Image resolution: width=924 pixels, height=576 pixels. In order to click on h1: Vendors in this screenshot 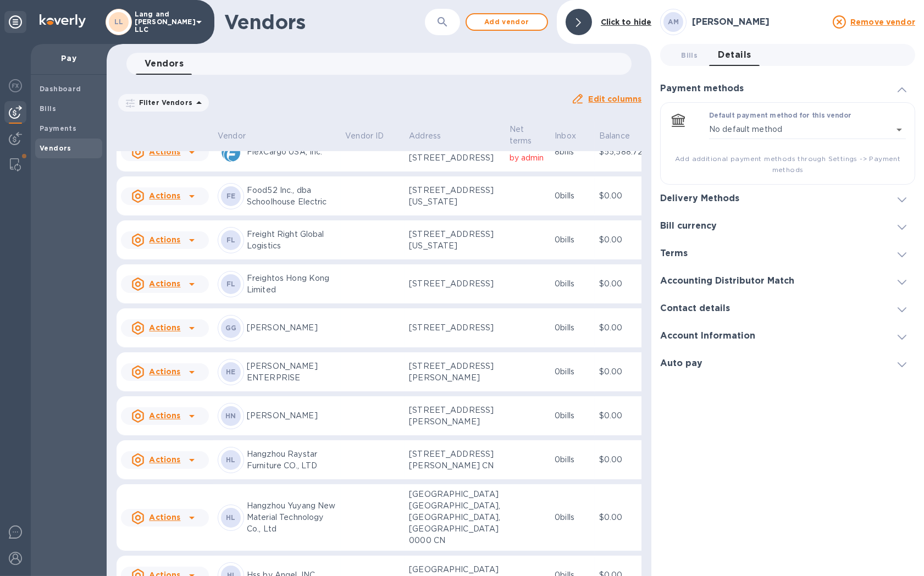, I will do `click(324, 22)`.